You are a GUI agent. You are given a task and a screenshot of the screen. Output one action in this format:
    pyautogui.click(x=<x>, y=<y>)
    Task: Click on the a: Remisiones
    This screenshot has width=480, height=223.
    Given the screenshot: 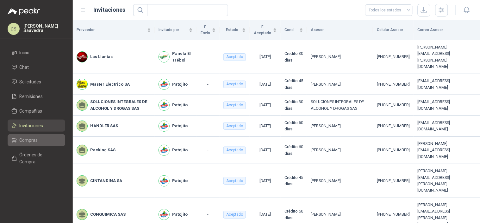 What is the action you would take?
    pyautogui.click(x=36, y=96)
    